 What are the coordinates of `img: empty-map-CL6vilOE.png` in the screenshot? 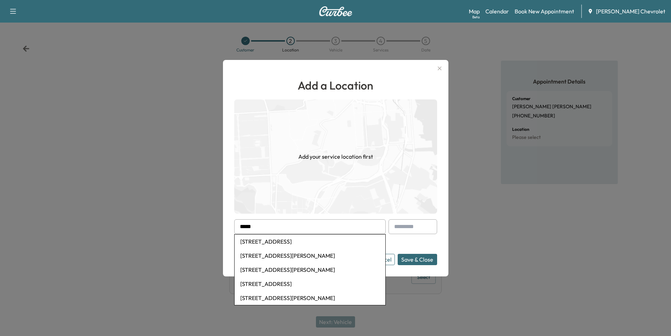 It's located at (336, 156).